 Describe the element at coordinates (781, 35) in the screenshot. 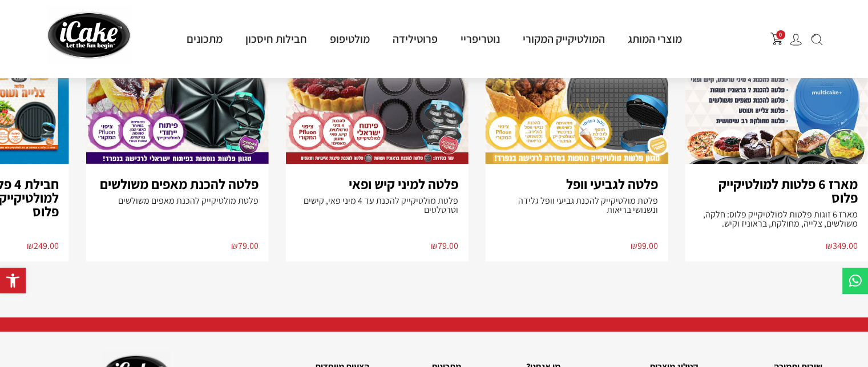

I see `span: 0` at that location.